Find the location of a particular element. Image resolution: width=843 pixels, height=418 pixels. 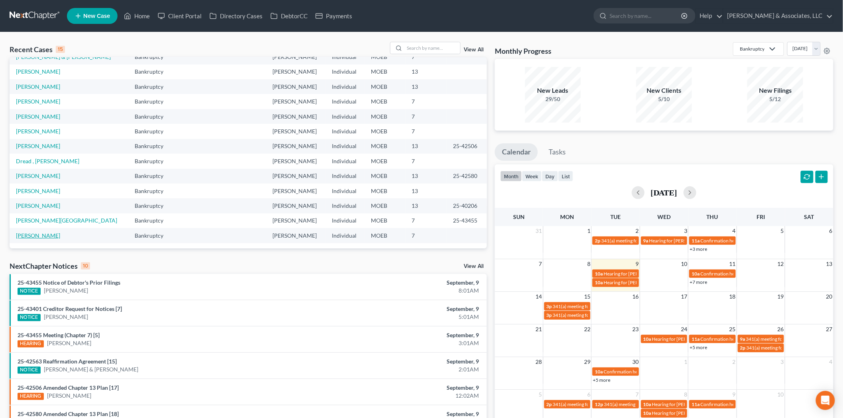

span: 8 is located at coordinates (686, 395).